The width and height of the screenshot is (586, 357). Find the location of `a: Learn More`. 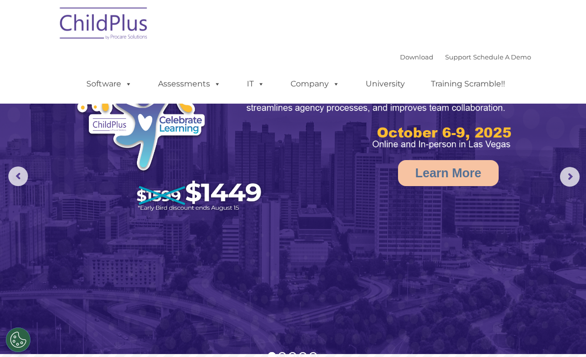

a: Learn More is located at coordinates (448, 173).